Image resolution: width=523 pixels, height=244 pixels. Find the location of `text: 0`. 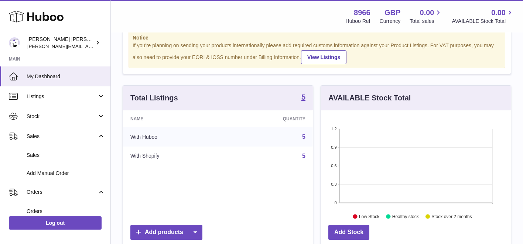

text: 0 is located at coordinates (336, 203).